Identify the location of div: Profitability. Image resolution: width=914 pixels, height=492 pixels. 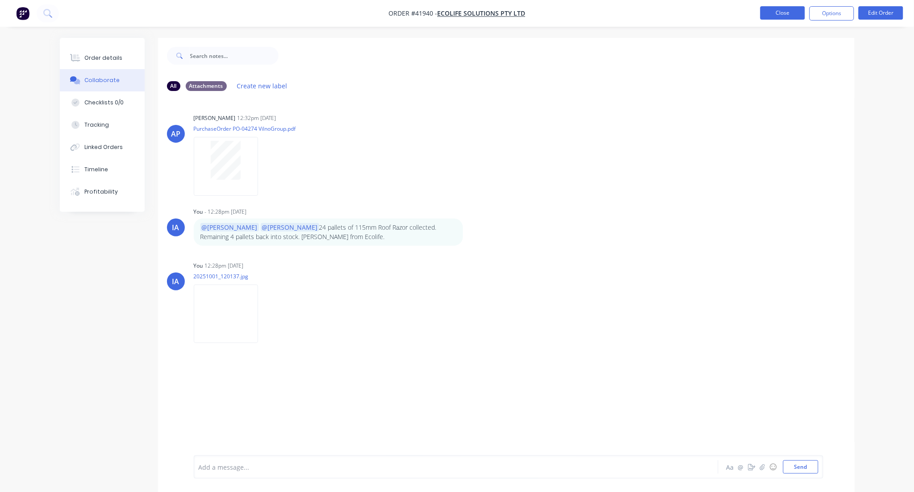
(101, 192).